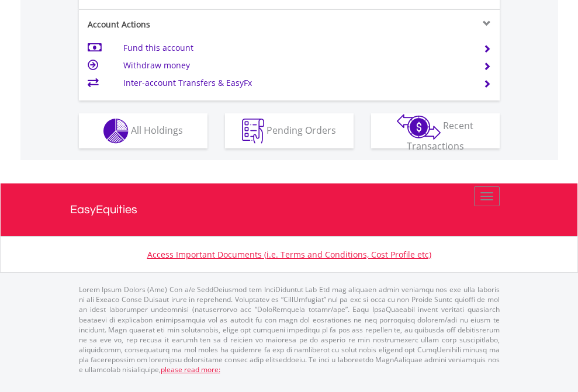 The image size is (578, 392). What do you see at coordinates (143, 131) in the screenshot?
I see `button: All Holdings` at bounding box center [143, 131].